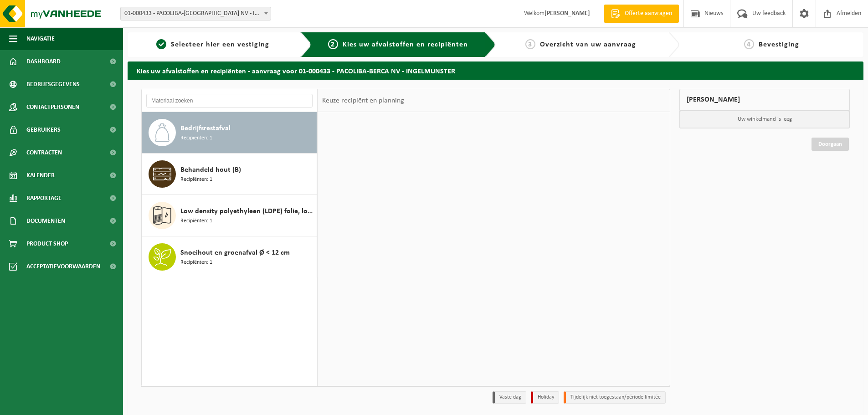  What do you see at coordinates (405, 44) in the screenshot?
I see `span: Kies uw afvalstoffen en recipiënten` at bounding box center [405, 44].